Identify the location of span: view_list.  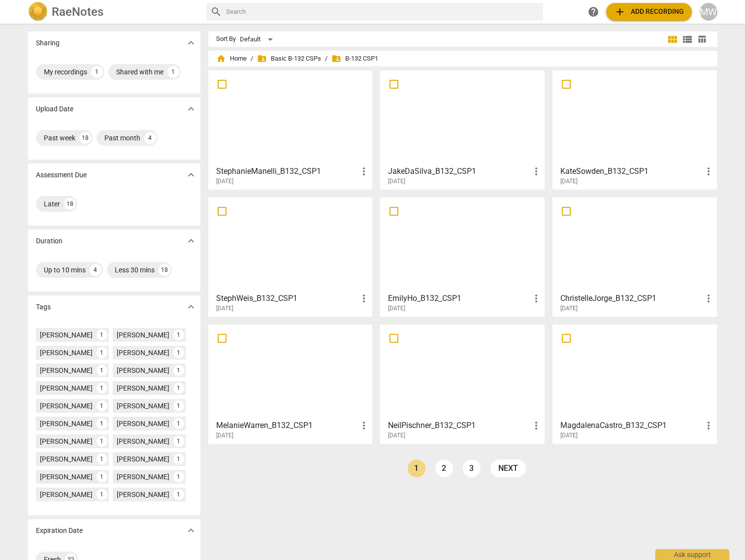
(687, 40).